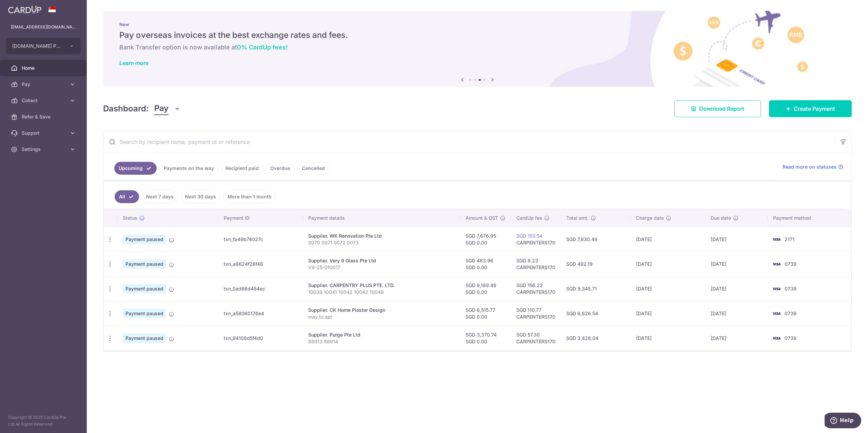 Image resolution: width=868 pixels, height=433 pixels. Describe the element at coordinates (22, 8) in the screenshot. I see `span: Help` at that location.